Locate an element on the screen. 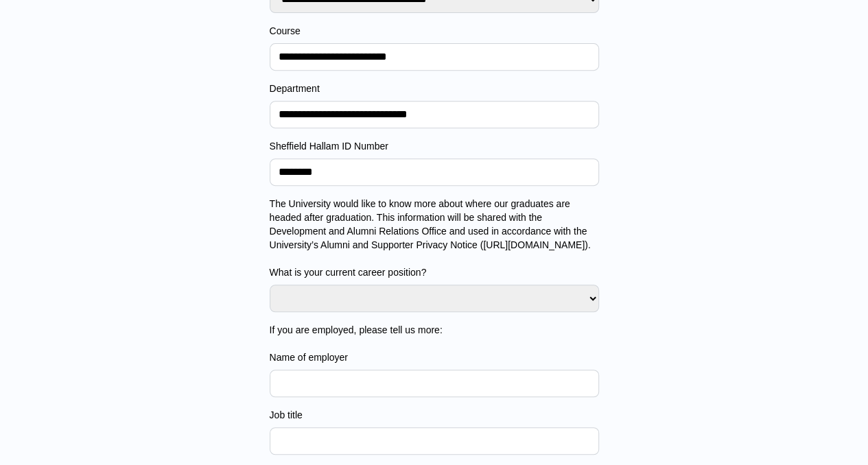 This screenshot has width=868, height=465. label: Sheffield Hallam ID Number is located at coordinates (434, 146).